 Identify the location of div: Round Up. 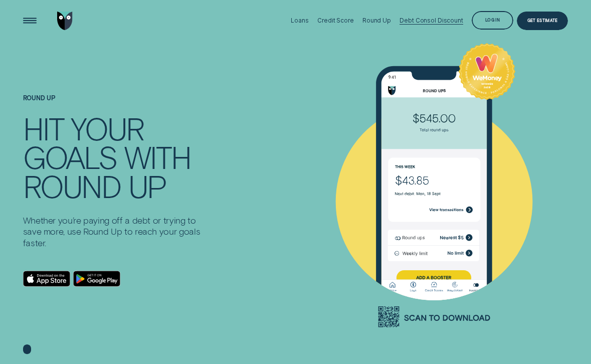
(377, 20).